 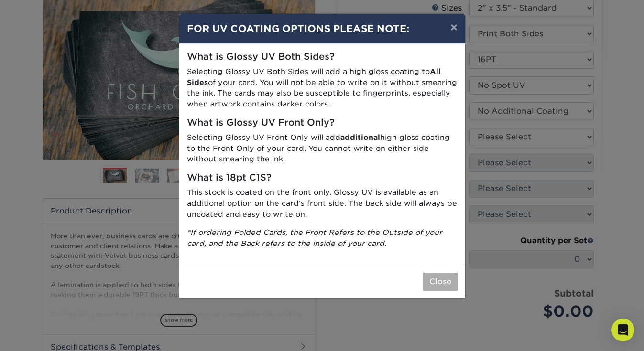 I want to click on p: Selecting Glossy UV Both Sides will add a high gloss coating to of your card. You will not be abl..., so click(x=322, y=88).